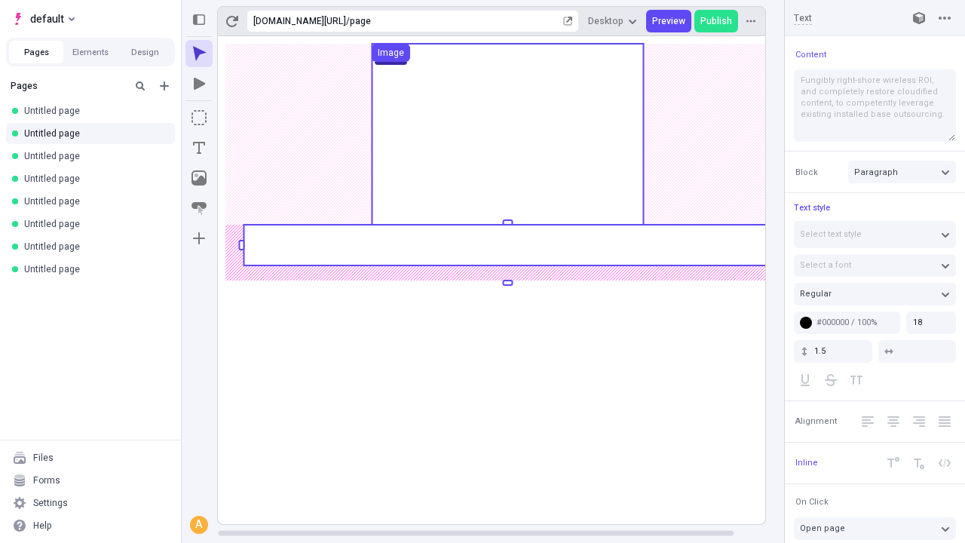  Describe the element at coordinates (902, 172) in the screenshot. I see `button: Paragraph` at that location.